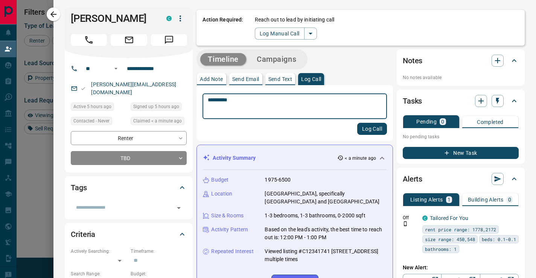 This screenshot has height=278, width=536. What do you see at coordinates (311, 79) in the screenshot?
I see `p: Log Call` at bounding box center [311, 79].